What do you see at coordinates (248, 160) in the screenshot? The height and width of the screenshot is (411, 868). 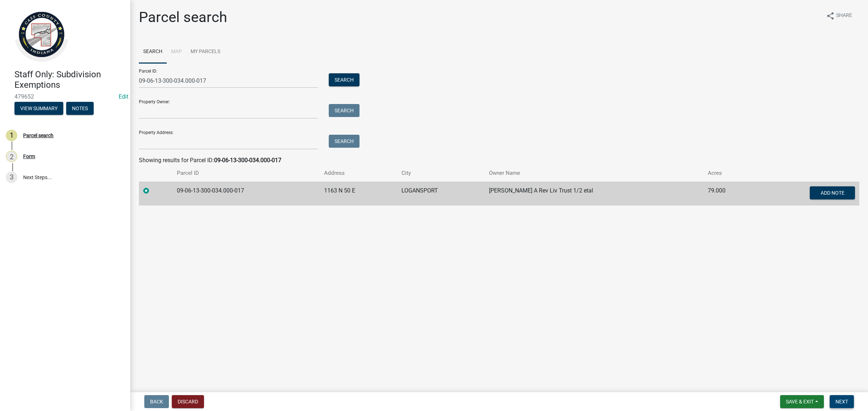 I see `strong: 09-06-13-300-034.000-017` at bounding box center [248, 160].